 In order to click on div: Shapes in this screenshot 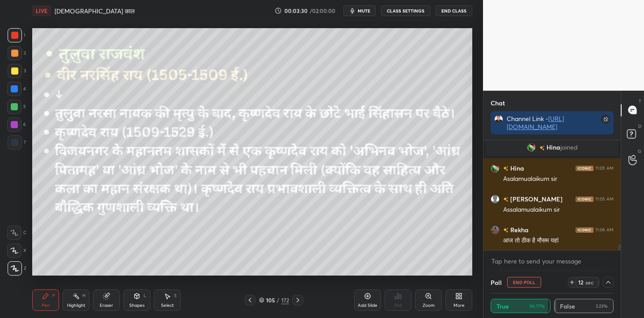, I will do `click(137, 306)`.